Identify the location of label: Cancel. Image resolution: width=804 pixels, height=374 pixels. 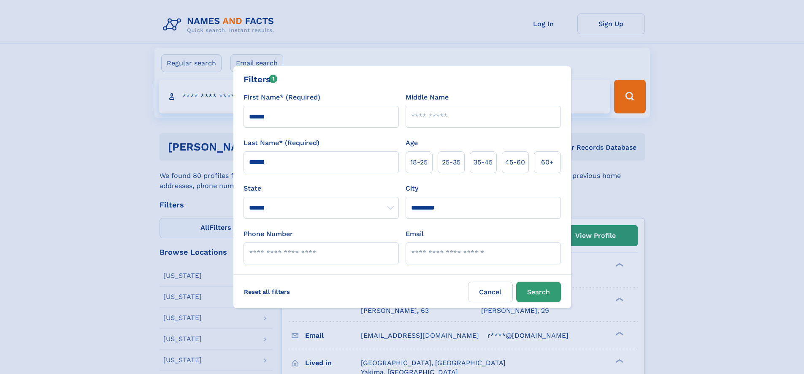
(491, 292).